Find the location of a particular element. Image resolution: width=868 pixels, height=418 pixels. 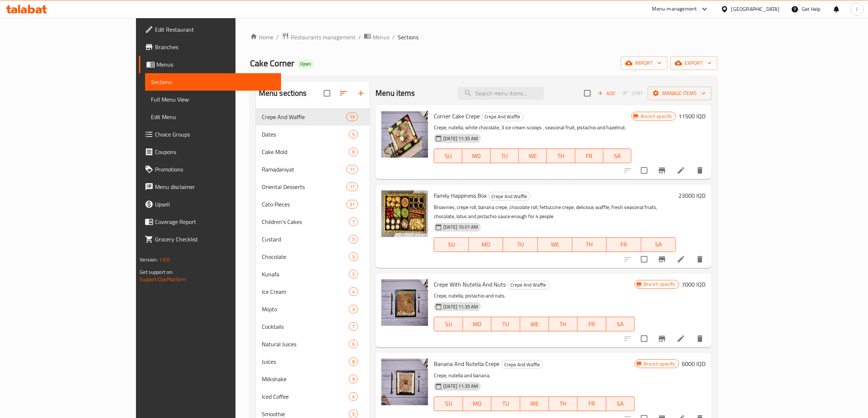

div: Juices8 is located at coordinates (313, 361).